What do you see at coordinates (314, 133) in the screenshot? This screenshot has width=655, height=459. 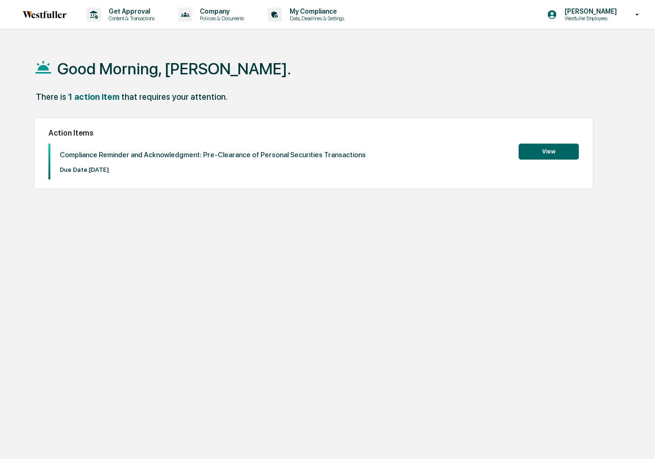 I see `h2: Action Items` at bounding box center [314, 133].